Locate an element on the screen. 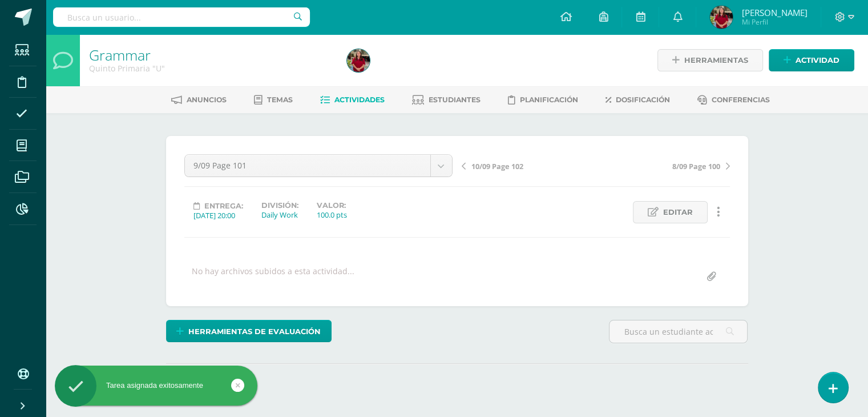  a: Actividad is located at coordinates (811, 60).